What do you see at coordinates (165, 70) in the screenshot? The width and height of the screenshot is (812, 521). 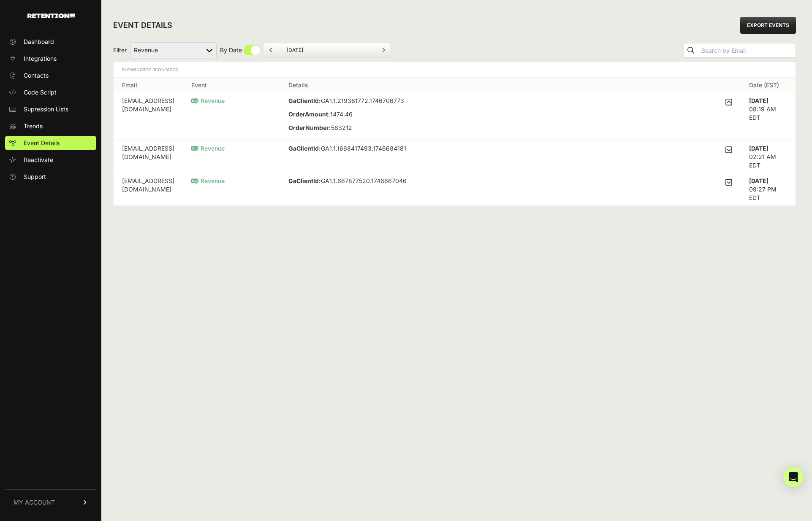 I see `span: Contacts.` at bounding box center [165, 70].